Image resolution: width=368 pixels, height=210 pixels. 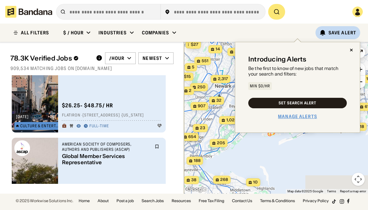 What do you see at coordinates (242, 200) in the screenshot?
I see `a: Contact Us` at bounding box center [242, 200].